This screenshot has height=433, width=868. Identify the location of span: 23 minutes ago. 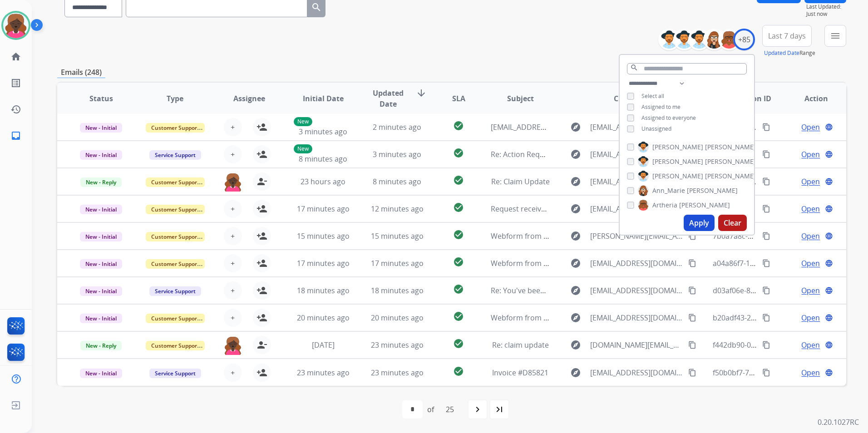
(397, 345).